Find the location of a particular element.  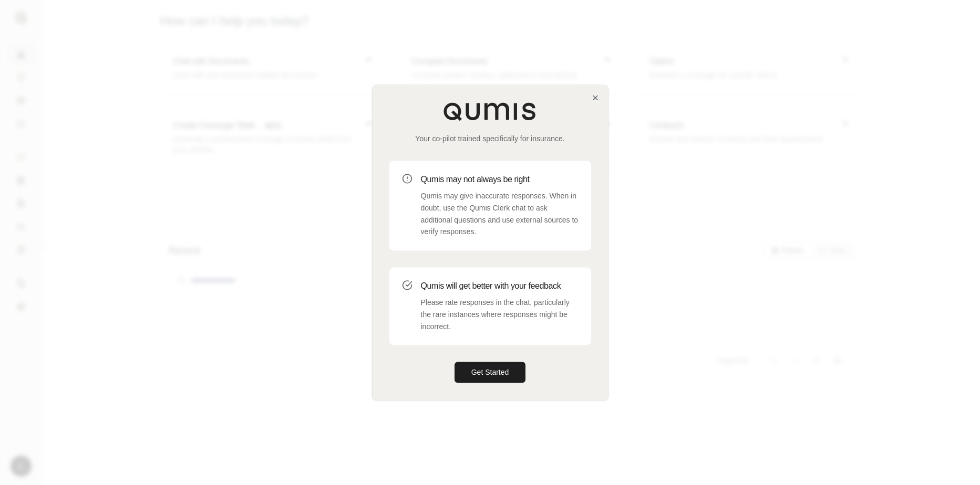

h3: Qumis will get better with your feedback is located at coordinates (500, 286).